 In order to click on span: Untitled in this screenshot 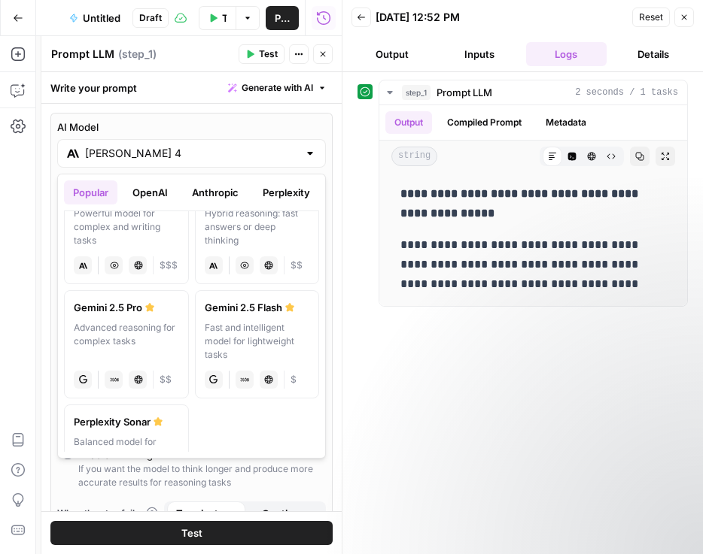, I will do `click(102, 18)`.